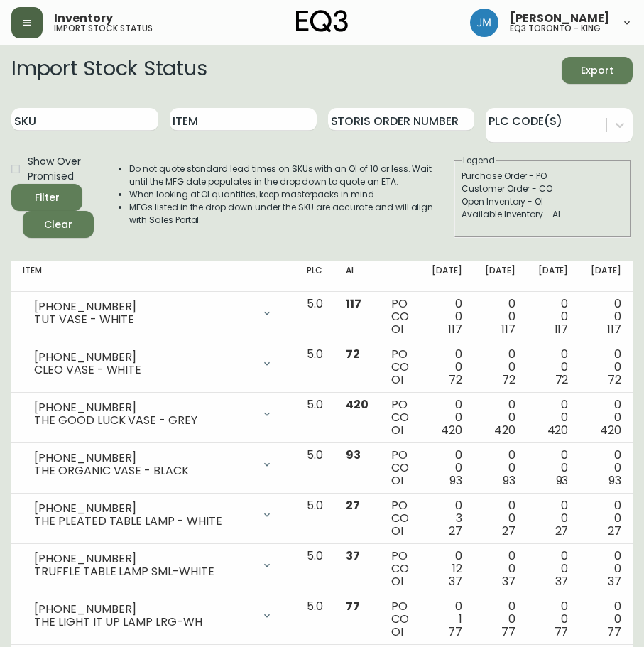  I want to click on div: TUT VASE - WHITE, so click(143, 320).